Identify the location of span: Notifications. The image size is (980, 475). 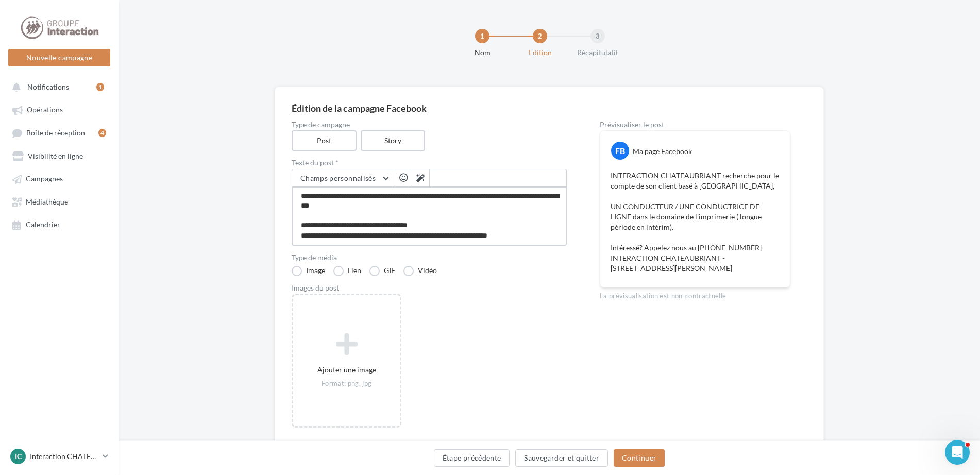
(48, 86).